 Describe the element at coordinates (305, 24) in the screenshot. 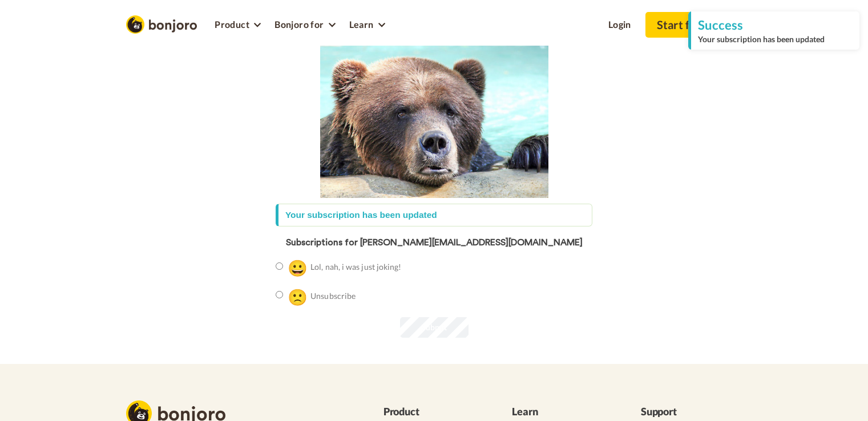

I see `a: Bonjoro for` at that location.